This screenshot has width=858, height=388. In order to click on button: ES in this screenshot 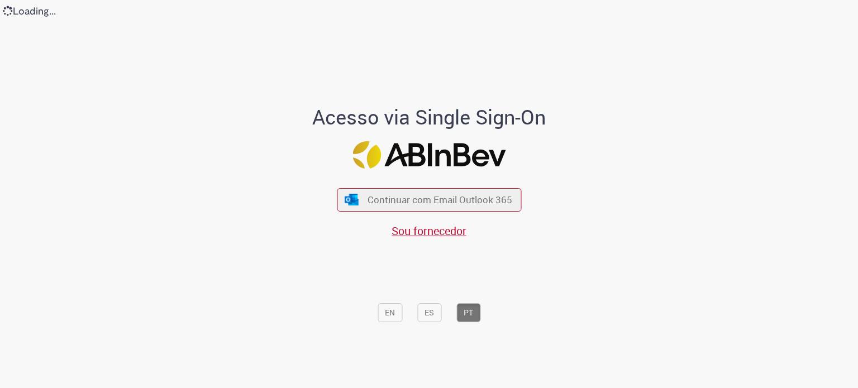, I will do `click(429, 313)`.